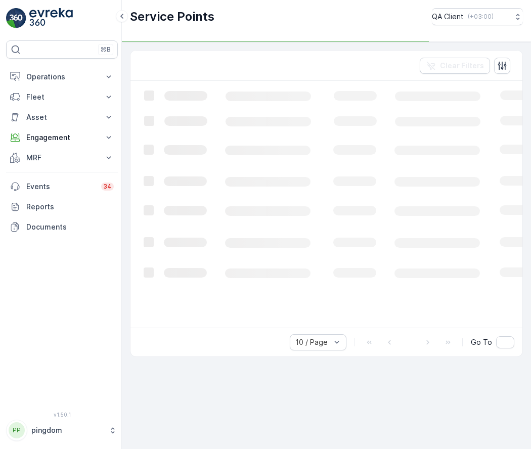 The width and height of the screenshot is (531, 449). What do you see at coordinates (480, 17) in the screenshot?
I see `p: ( +03:00 )` at bounding box center [480, 17].